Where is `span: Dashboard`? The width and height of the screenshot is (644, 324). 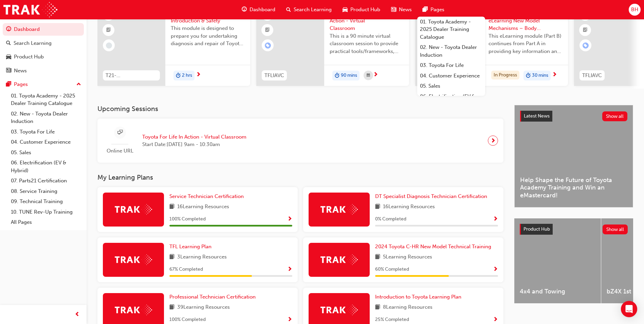 span: Dashboard is located at coordinates (262, 9).